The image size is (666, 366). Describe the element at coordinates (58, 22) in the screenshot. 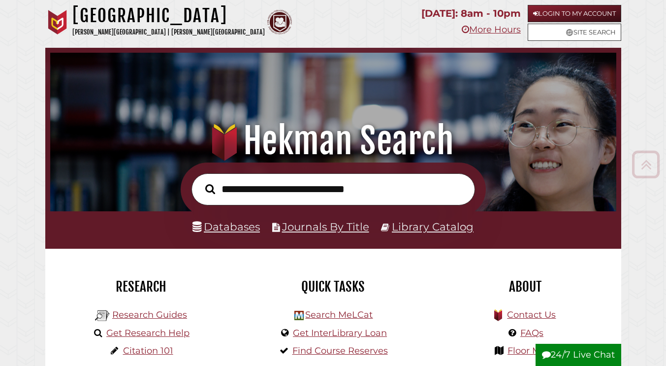

I see `img: Calvin University` at that location.